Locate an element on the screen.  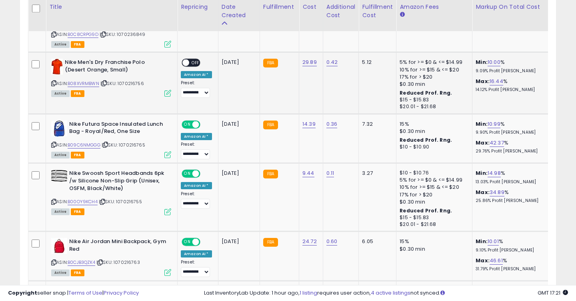
div: 5% for >= $0 & <= $14.99 is located at coordinates (433, 62).